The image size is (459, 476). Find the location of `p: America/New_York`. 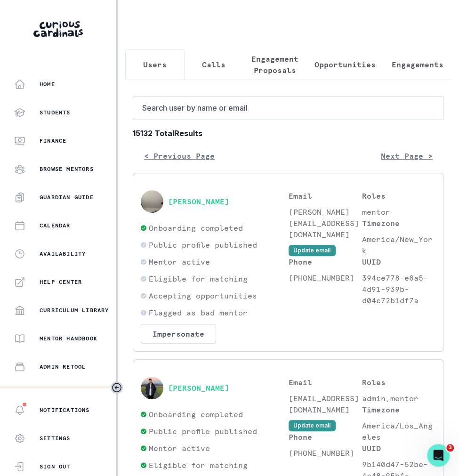

p: America/New_York is located at coordinates (398, 245).